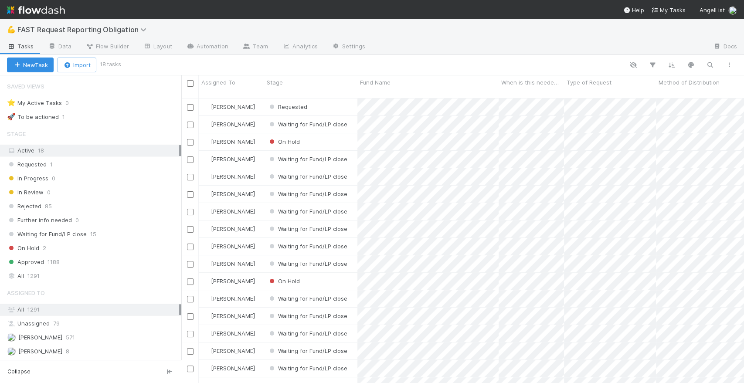 The height and width of the screenshot is (383, 744). I want to click on span: Saved Views, so click(26, 86).